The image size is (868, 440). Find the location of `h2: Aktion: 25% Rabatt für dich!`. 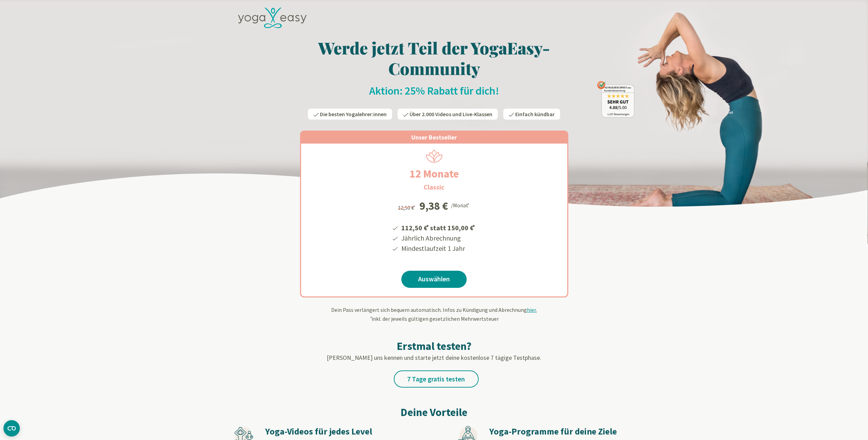

h2: Aktion: 25% Rabatt für dich! is located at coordinates (434, 91).